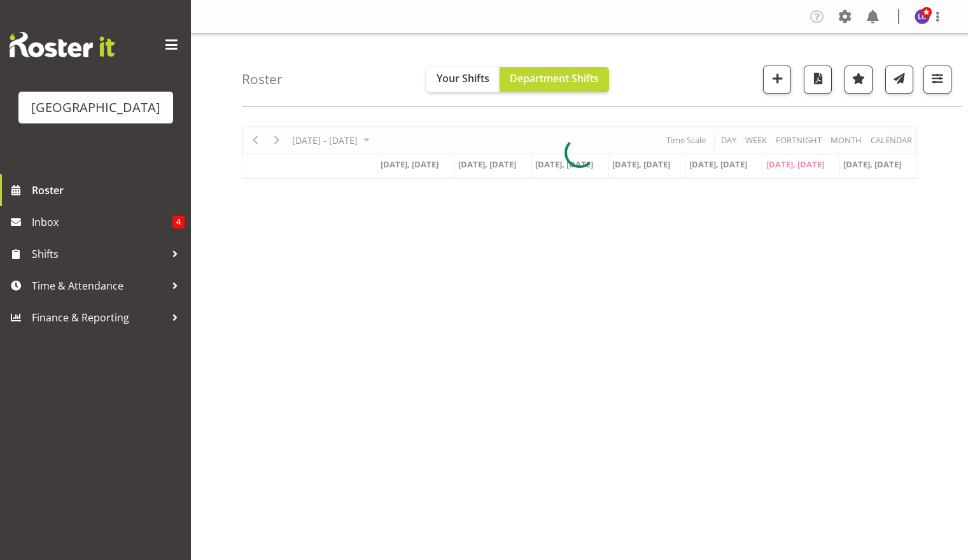 This screenshot has height=560, width=968. Describe the element at coordinates (554, 78) in the screenshot. I see `span: Department Shifts` at that location.